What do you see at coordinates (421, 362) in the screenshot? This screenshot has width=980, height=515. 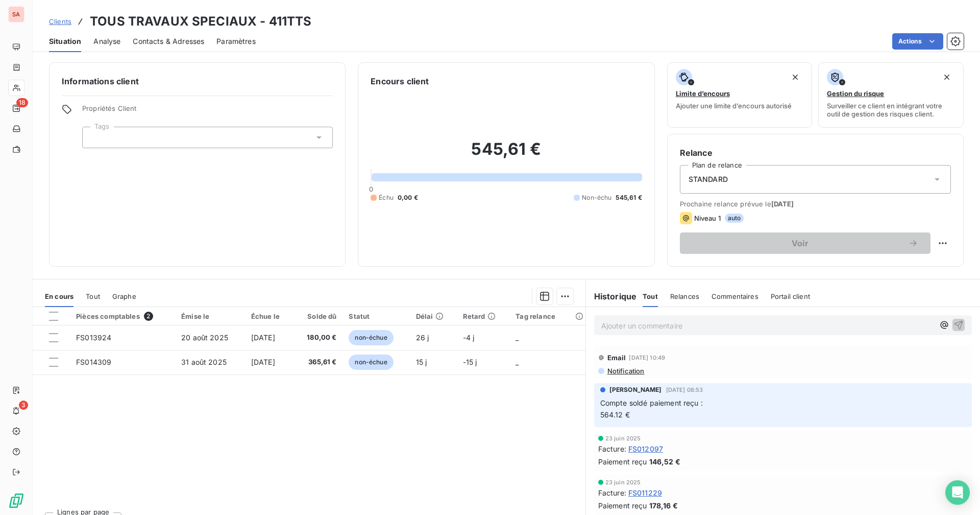 I see `span: 15 j` at bounding box center [421, 362].